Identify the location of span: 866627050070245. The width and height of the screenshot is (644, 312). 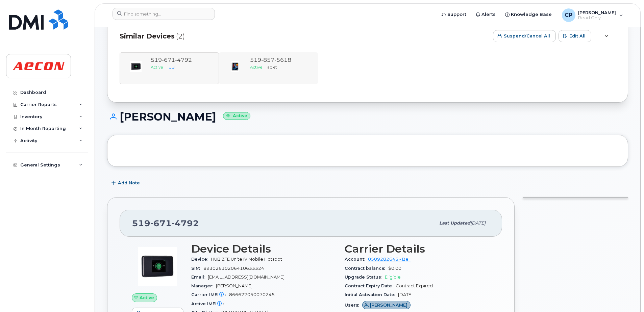
(251, 294).